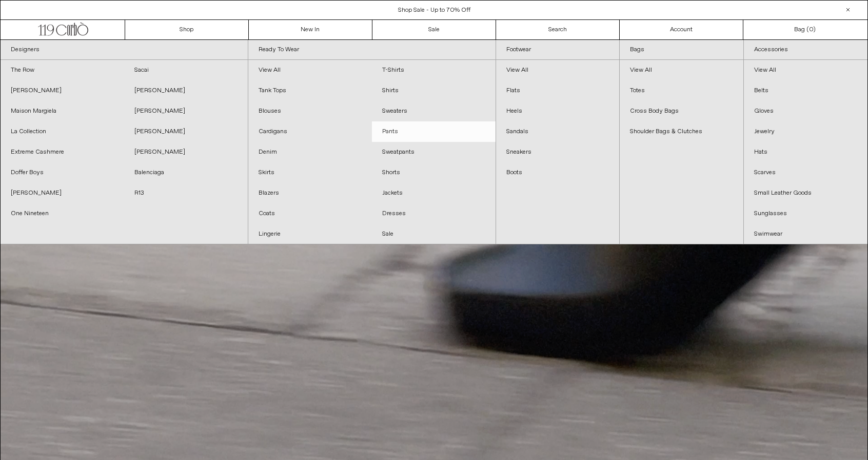 This screenshot has width=868, height=460. Describe the element at coordinates (434, 173) in the screenshot. I see `a: Shorts` at that location.